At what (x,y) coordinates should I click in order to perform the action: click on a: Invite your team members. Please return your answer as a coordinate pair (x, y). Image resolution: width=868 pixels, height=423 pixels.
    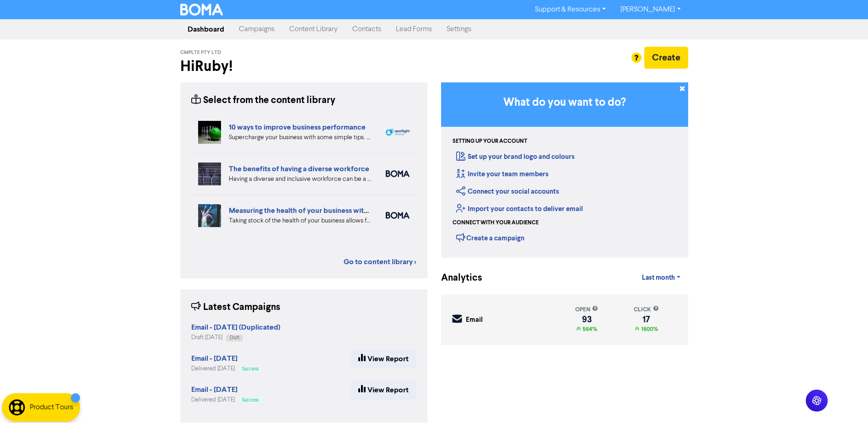
    Looking at the image, I should click on (502, 174).